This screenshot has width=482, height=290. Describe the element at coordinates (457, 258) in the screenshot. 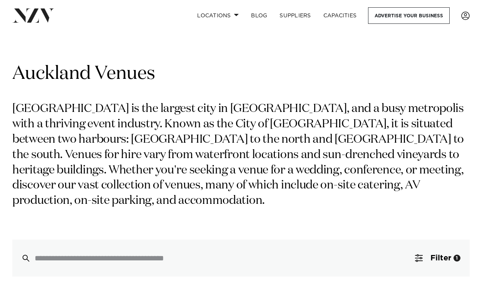

I see `div: 1` at that location.